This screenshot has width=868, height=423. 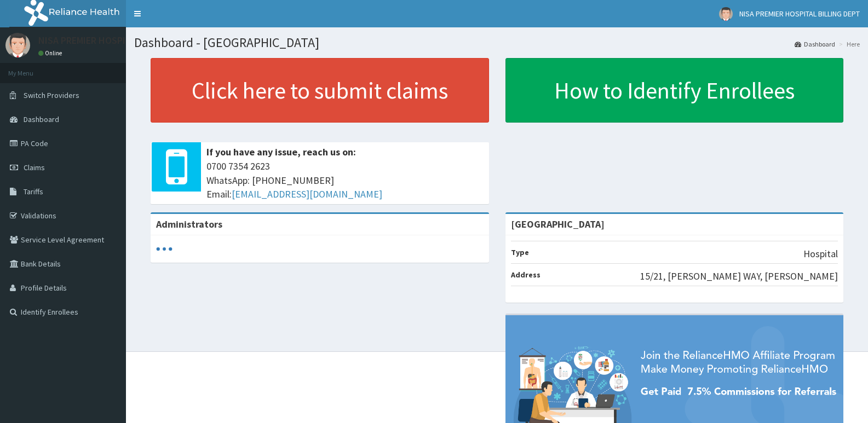 What do you see at coordinates (34, 191) in the screenshot?
I see `span: Tariffs` at bounding box center [34, 191].